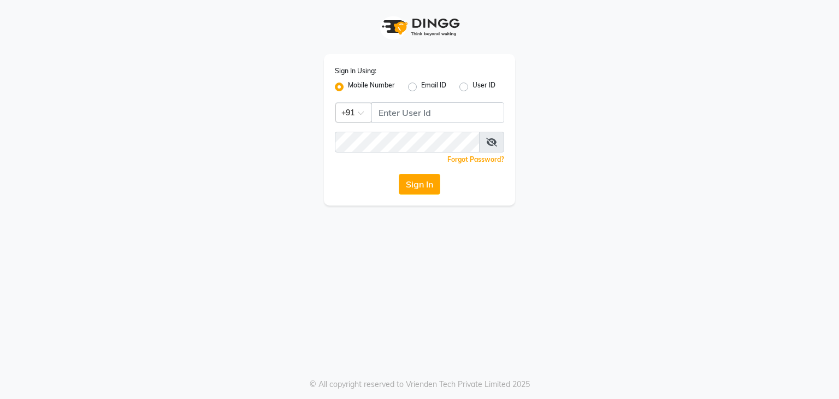  I want to click on a: Forgot Password?, so click(476, 159).